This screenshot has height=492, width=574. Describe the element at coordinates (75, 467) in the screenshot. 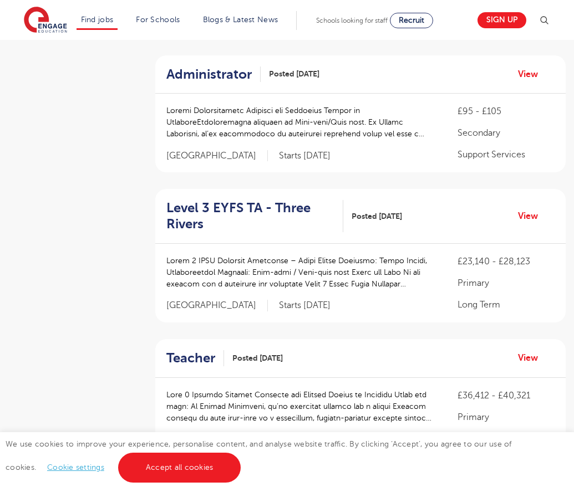

I see `a: Cookie settings` at that location.